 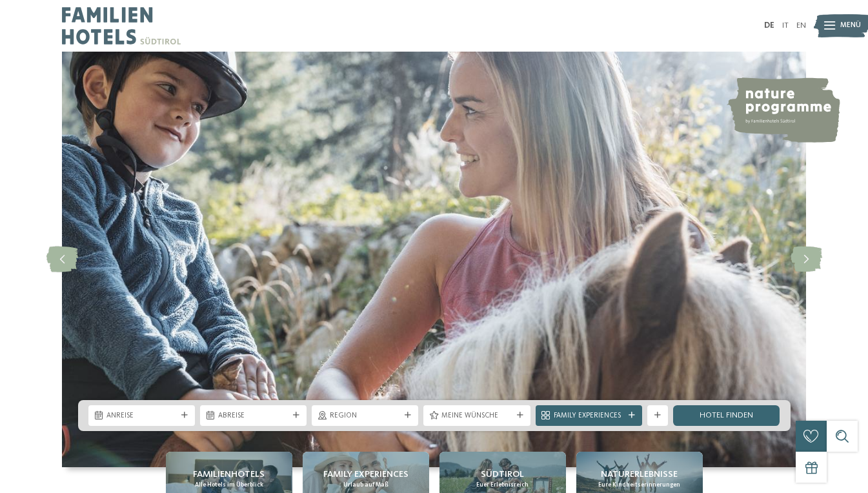 What do you see at coordinates (502, 474) in the screenshot?
I see `span: Südtirol` at bounding box center [502, 474].